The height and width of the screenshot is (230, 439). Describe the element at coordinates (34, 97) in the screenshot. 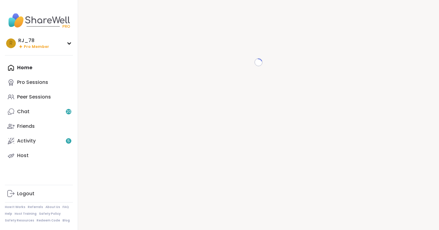

I see `div: Peer Sessions` at that location.